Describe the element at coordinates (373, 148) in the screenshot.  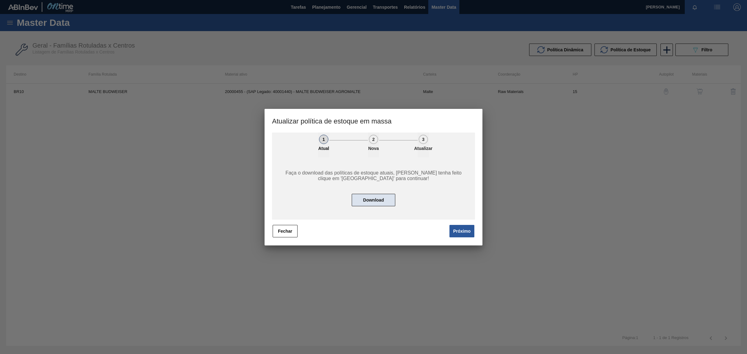
I see `p: Nova` at that location.